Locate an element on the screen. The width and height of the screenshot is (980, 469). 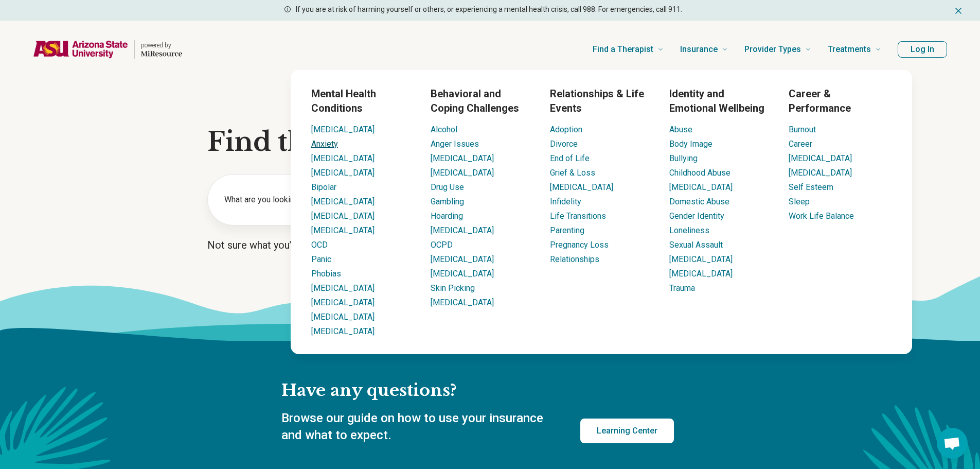
a: Loneliness is located at coordinates (689, 230).